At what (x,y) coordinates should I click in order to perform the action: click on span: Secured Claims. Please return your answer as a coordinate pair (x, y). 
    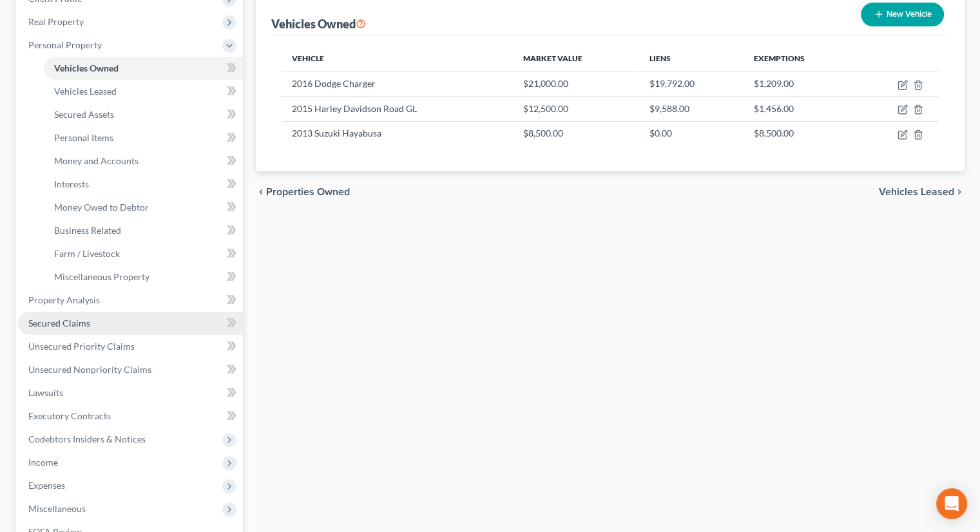
    Looking at the image, I should click on (60, 323).